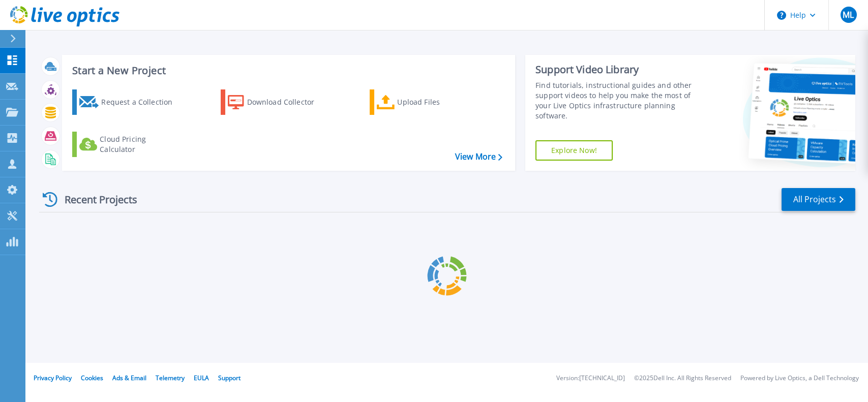  Describe the element at coordinates (288, 102) in the screenshot. I see `div: Download Collector` at that location.